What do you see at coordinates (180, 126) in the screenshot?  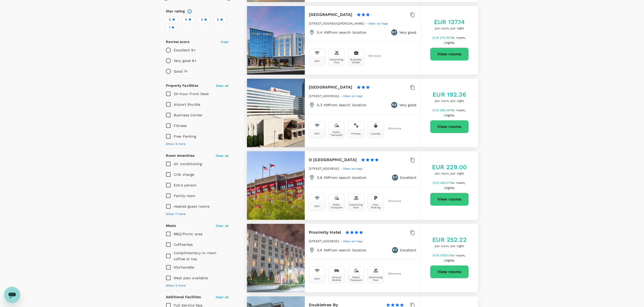 I see `span: Fitness` at bounding box center [180, 126].